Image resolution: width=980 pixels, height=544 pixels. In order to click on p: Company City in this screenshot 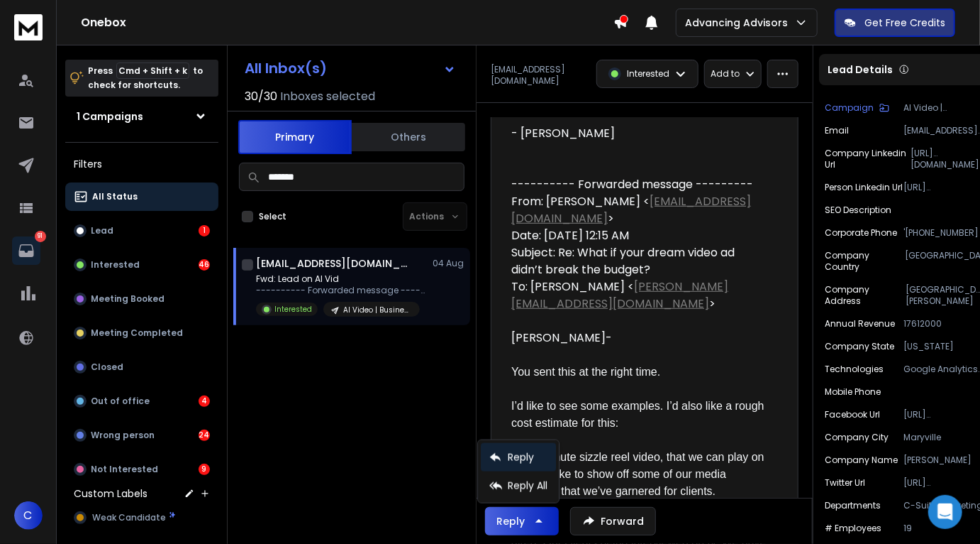, I will do `click(857, 437)`.